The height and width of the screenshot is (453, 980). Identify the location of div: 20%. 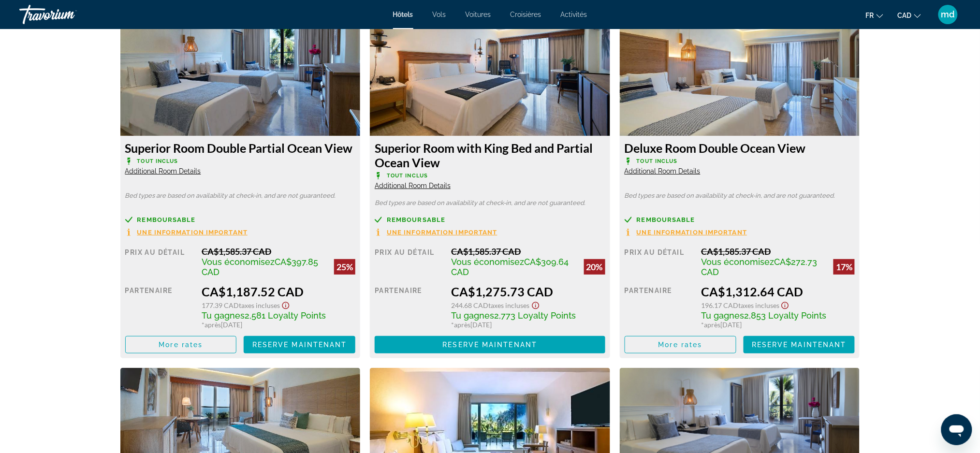
(595, 267).